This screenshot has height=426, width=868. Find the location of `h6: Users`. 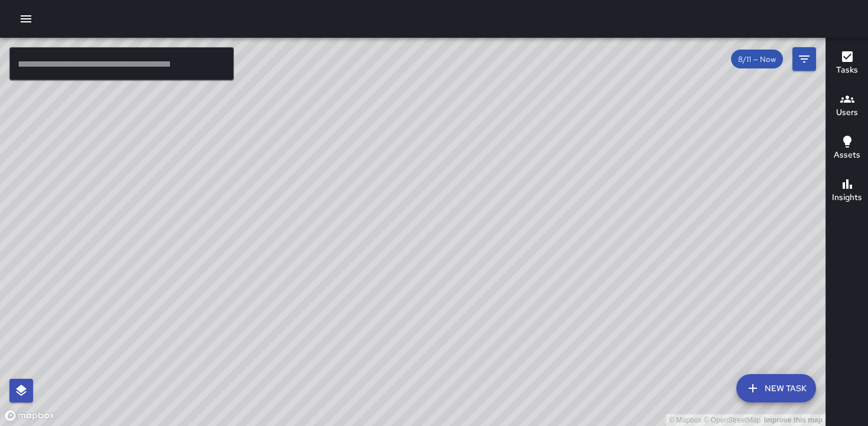

h6: Users is located at coordinates (847, 113).